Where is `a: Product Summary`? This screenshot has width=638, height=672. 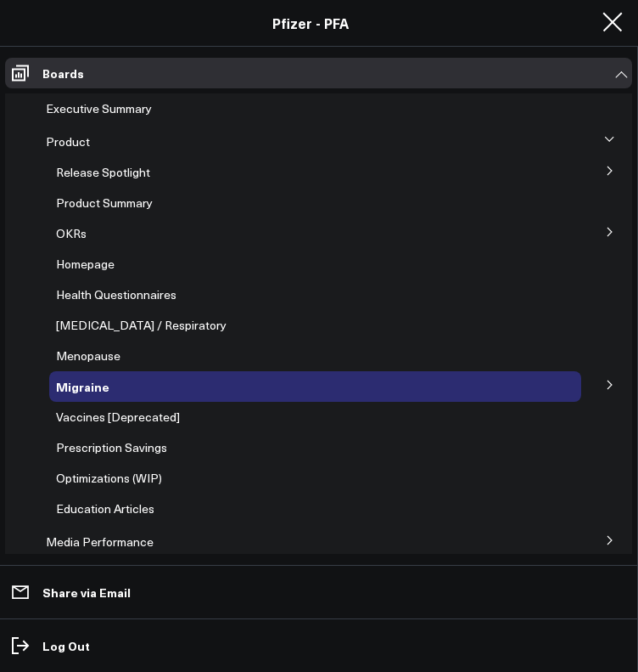 a: Product Summary is located at coordinates (105, 203).